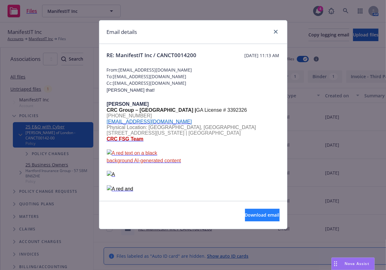  Describe the element at coordinates (121, 189) in the screenshot. I see `img: A red and black logo Description automatically generated` at that location.